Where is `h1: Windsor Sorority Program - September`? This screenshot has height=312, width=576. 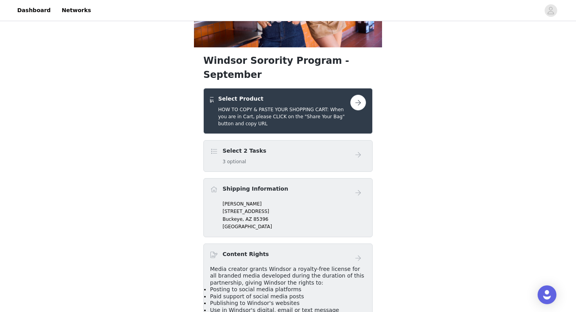 h1: Windsor Sorority Program - September is located at coordinates (288, 68).